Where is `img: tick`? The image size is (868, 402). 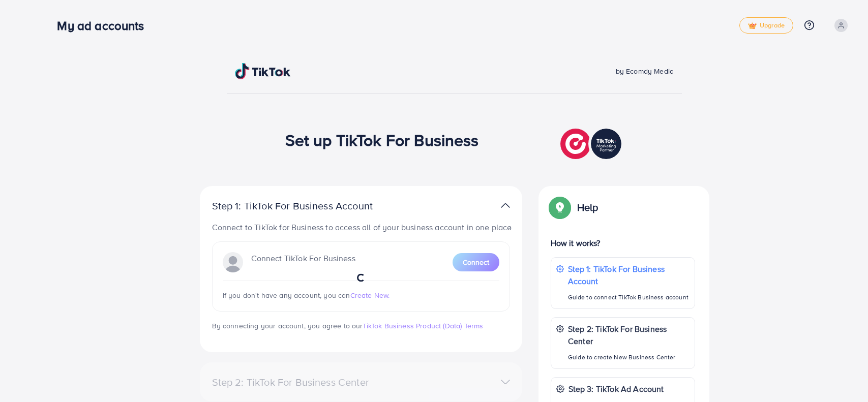 img: tick is located at coordinates (752, 26).